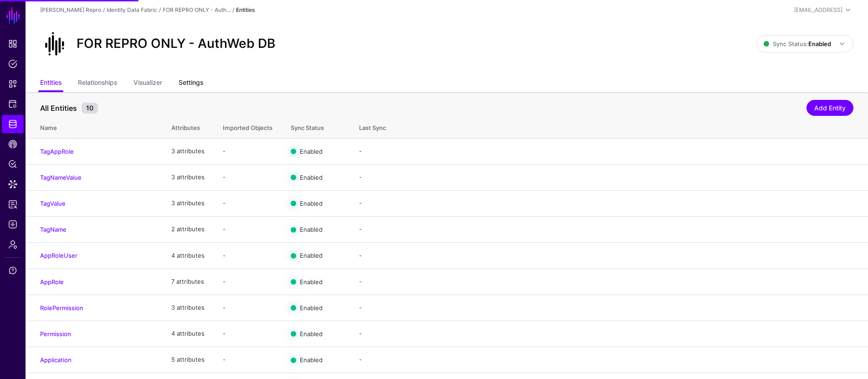  Describe the element at coordinates (187, 360) in the screenshot. I see `td: 5 attributes` at that location.